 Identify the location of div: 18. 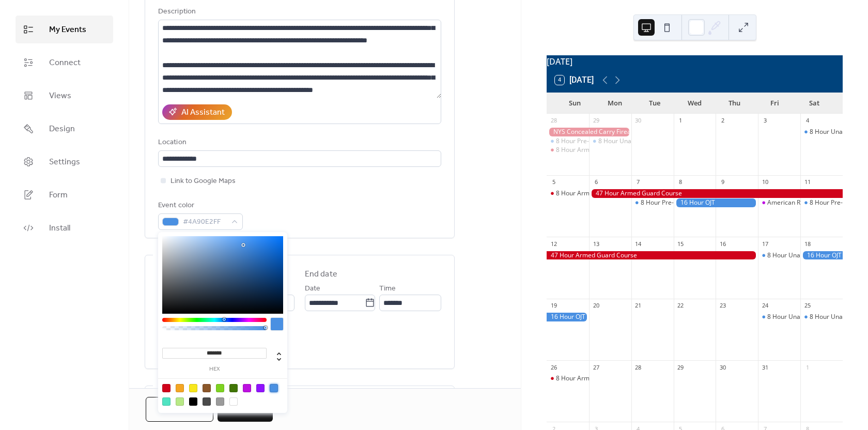
(807, 243).